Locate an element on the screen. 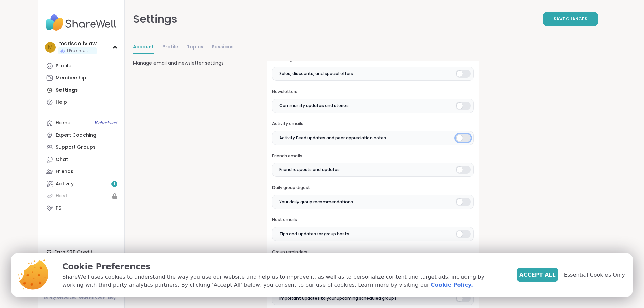  h3: Friends emails is located at coordinates (373, 156).